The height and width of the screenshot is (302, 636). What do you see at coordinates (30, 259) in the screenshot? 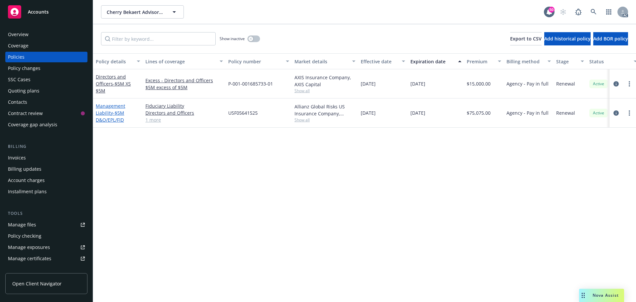
I see `div: Manage certificates` at bounding box center [30, 259].